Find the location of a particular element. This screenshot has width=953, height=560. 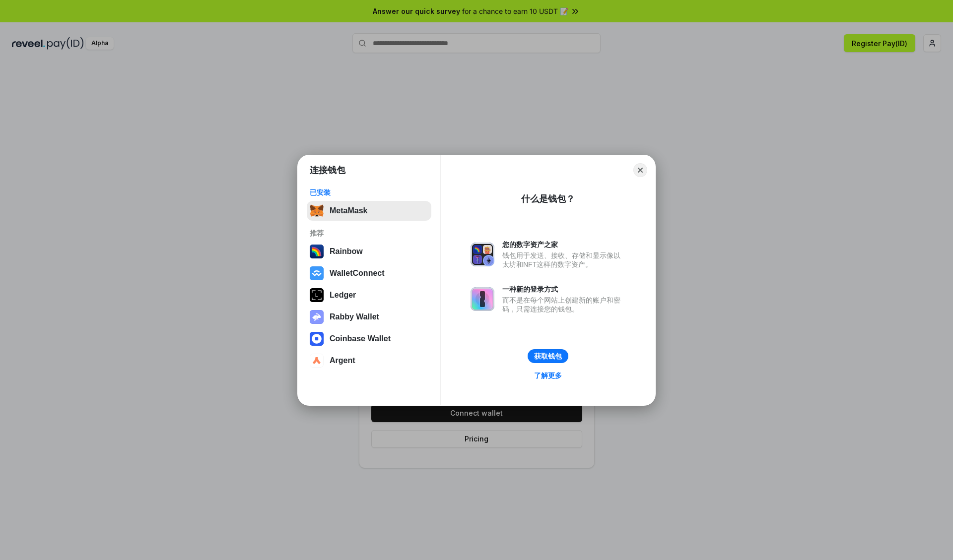

div: 一种新的登录方式 is located at coordinates (564, 289).